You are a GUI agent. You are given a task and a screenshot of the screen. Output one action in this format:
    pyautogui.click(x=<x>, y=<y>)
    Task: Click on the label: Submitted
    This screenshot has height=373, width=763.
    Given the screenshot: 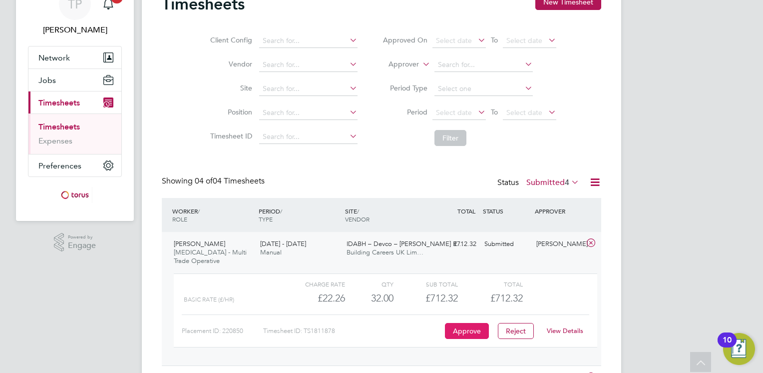 What is the action you would take?
    pyautogui.click(x=553, y=182)
    